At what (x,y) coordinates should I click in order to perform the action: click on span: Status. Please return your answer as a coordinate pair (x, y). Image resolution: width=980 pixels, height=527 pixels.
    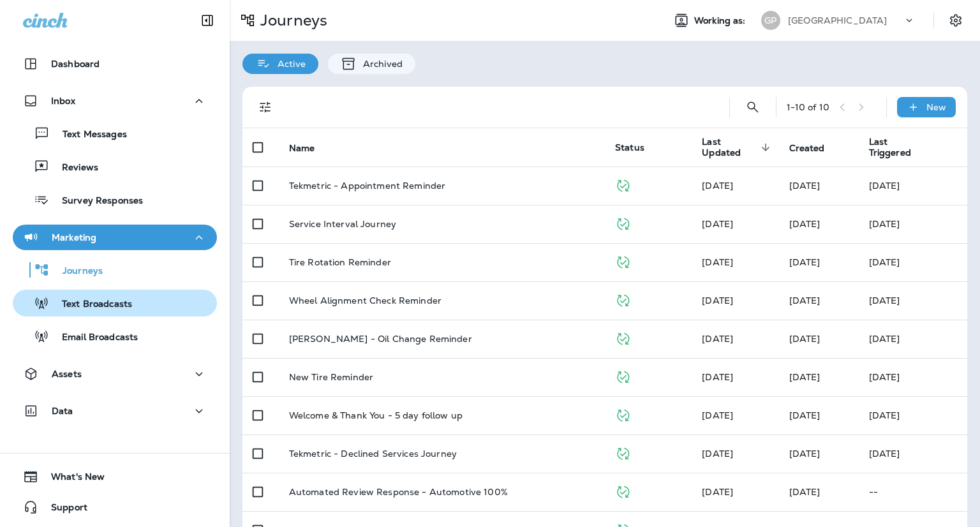
    Looking at the image, I should click on (630, 147).